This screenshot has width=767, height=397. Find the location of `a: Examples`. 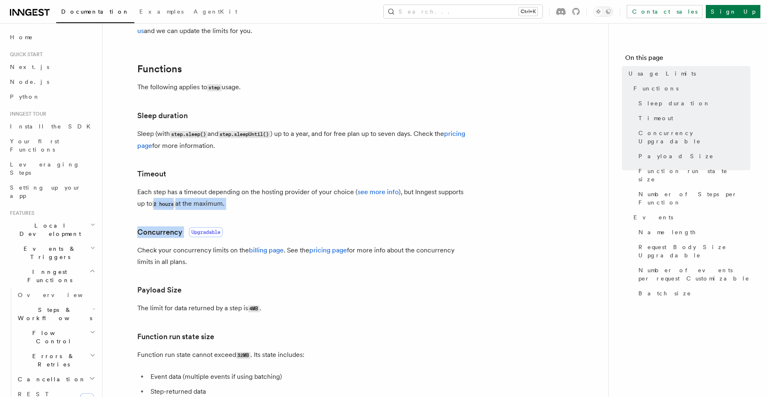

a: Examples is located at coordinates (161, 12).